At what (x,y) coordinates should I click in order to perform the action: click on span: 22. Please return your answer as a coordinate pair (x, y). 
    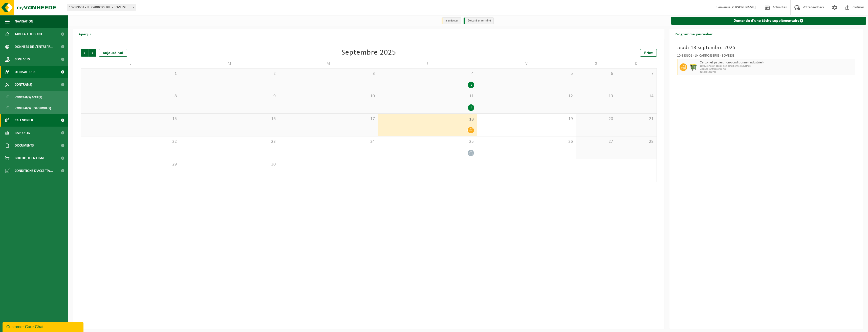
    Looking at the image, I should click on (131, 142).